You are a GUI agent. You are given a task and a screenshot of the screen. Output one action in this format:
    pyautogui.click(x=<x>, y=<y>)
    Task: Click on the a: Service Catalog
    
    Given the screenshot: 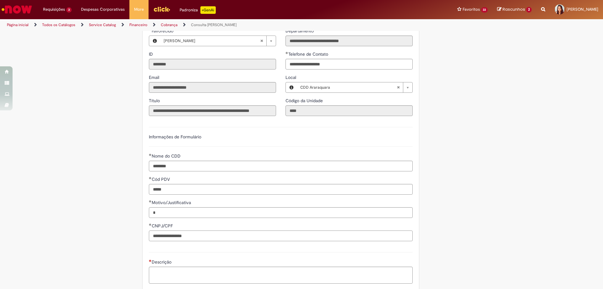 What is the action you would take?
    pyautogui.click(x=102, y=25)
    